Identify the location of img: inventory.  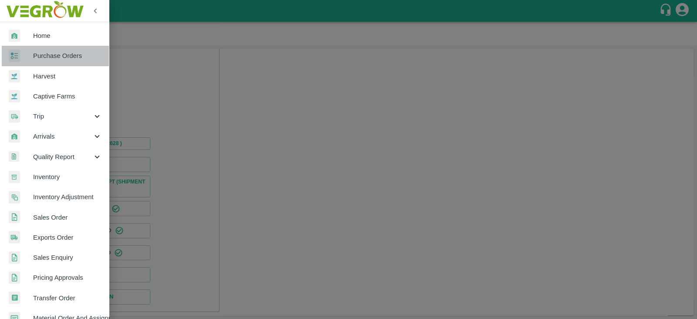
(14, 197).